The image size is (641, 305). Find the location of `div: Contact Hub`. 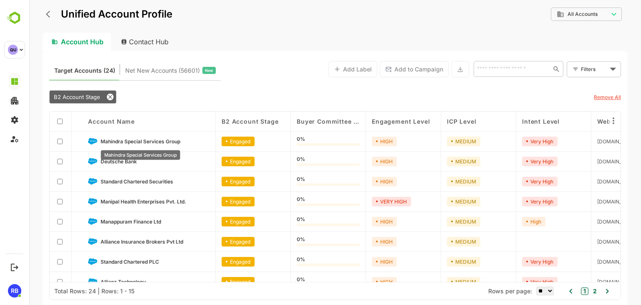

div: Contact Hub is located at coordinates (116, 42).